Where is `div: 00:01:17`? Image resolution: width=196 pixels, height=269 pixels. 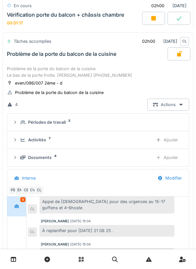
div: 00:01:17 is located at coordinates (15, 23).